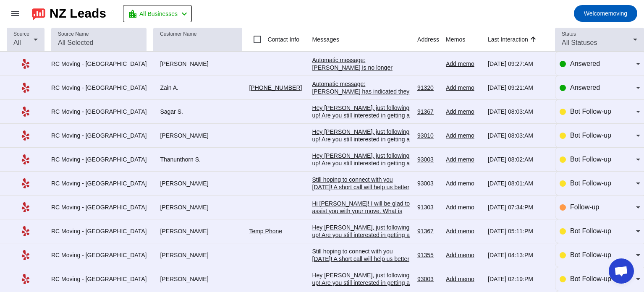 The width and height of the screenshot is (644, 292). I want to click on input: All Selected, so click(99, 43).